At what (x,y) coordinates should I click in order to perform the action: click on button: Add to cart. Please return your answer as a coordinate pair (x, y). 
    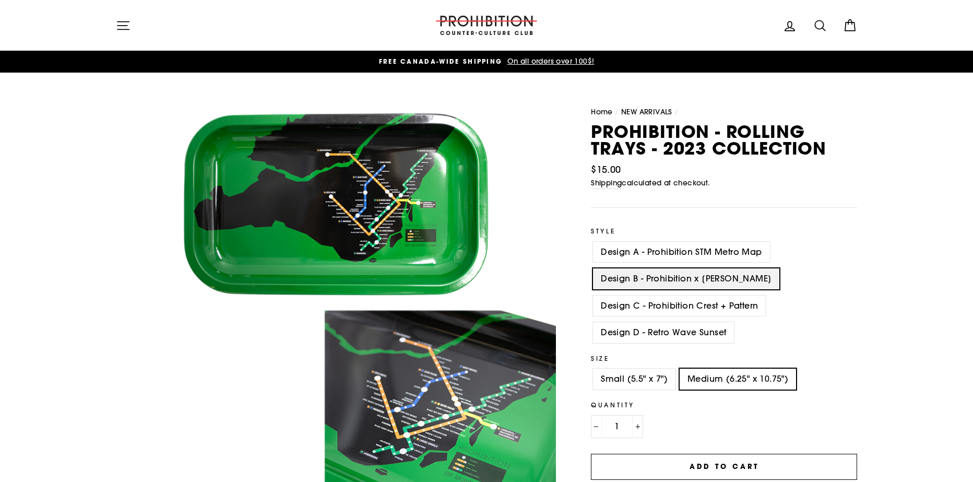
    Looking at the image, I should click on (724, 467).